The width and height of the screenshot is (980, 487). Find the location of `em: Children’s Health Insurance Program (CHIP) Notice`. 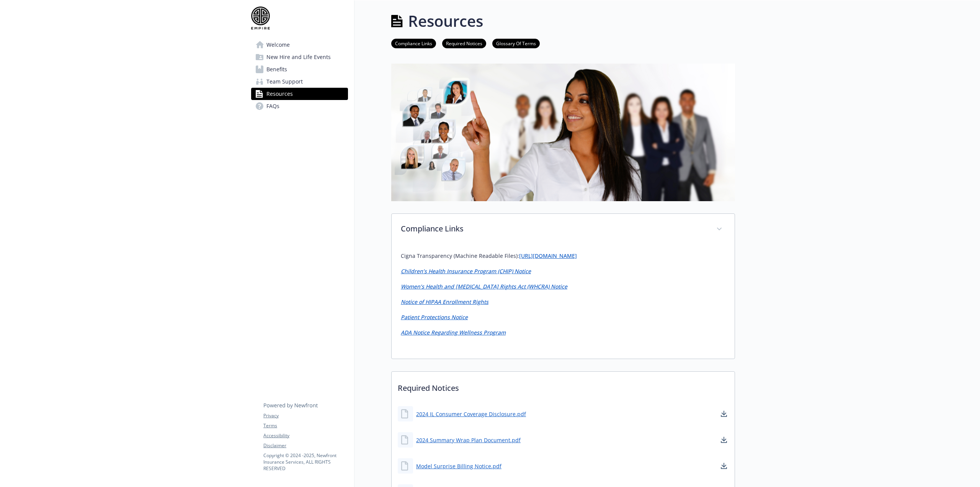

em: Children’s Health Insurance Program (CHIP) Notice is located at coordinates (466, 271).